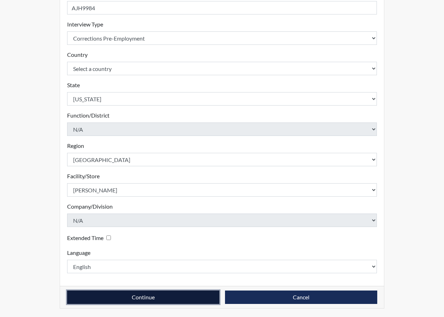 The width and height of the screenshot is (444, 317). What do you see at coordinates (90, 237) in the screenshot?
I see `div: Checking this box will provide the interviewee with an accomodation of extra time to answer each ...` at bounding box center [90, 237].